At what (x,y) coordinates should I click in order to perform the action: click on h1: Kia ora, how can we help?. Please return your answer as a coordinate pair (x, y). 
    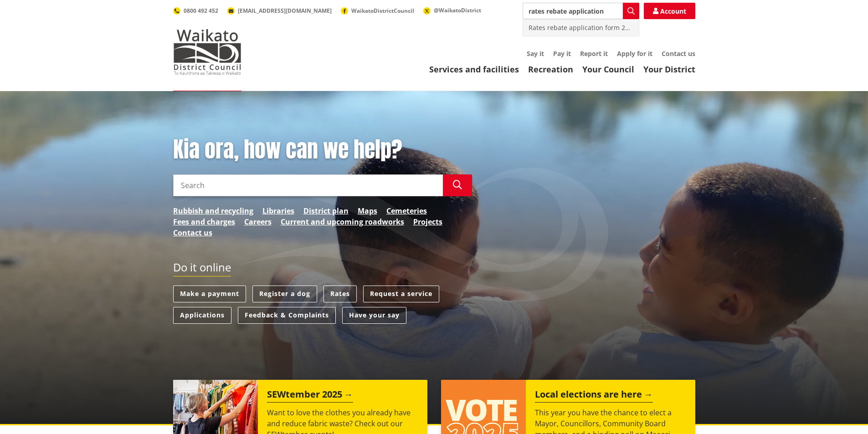
    Looking at the image, I should click on (322, 150).